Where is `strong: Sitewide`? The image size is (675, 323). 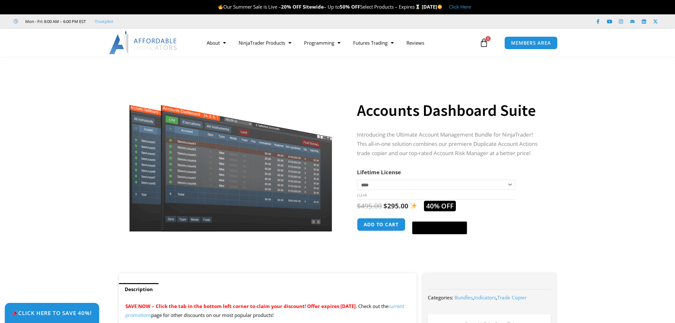
strong: Sitewide is located at coordinates (313, 7).